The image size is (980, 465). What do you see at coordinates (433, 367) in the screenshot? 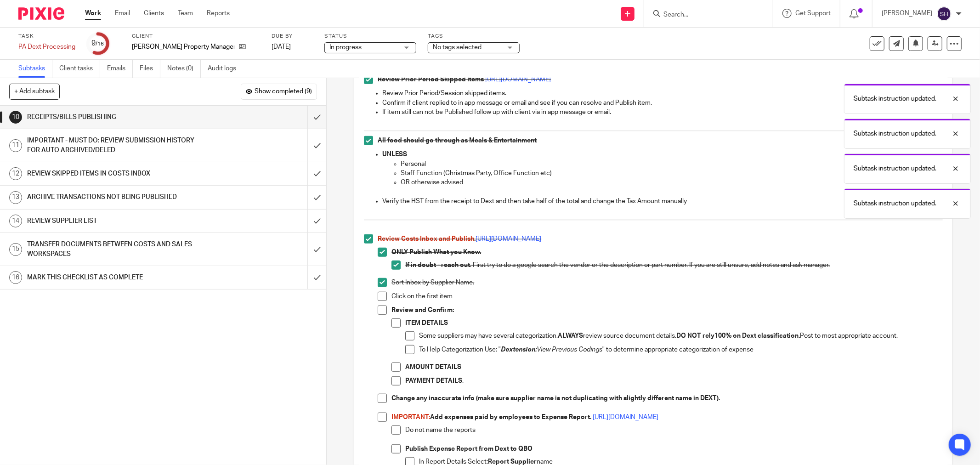
I see `strong: AMOUNT DETAILS` at bounding box center [433, 367].